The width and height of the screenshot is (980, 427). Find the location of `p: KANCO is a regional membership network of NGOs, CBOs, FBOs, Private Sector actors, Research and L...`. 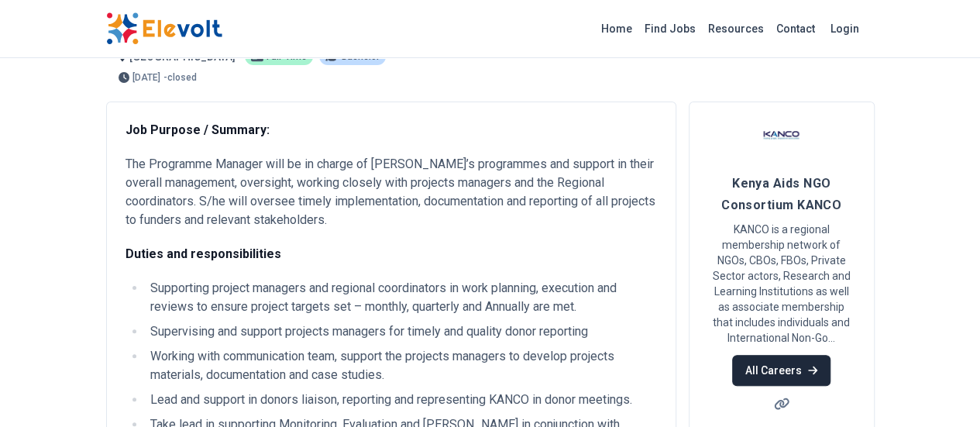

p: KANCO is a regional membership network of NGOs, CBOs, FBOs, Private Sector actors, Research and L... is located at coordinates (782, 284).